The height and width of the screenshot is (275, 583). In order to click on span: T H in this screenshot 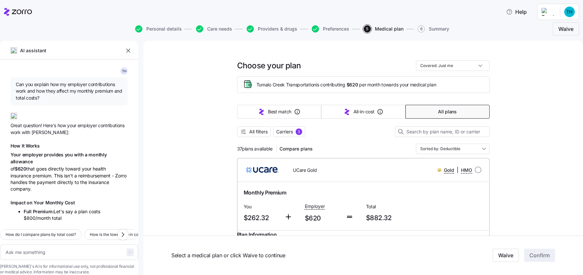, I will do `click(124, 71)`.